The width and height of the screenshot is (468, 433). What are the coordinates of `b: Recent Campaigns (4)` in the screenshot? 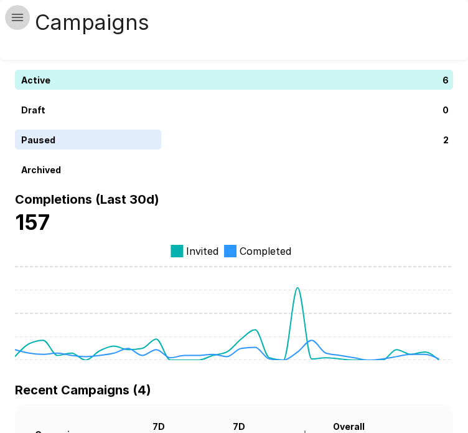 It's located at (83, 390).